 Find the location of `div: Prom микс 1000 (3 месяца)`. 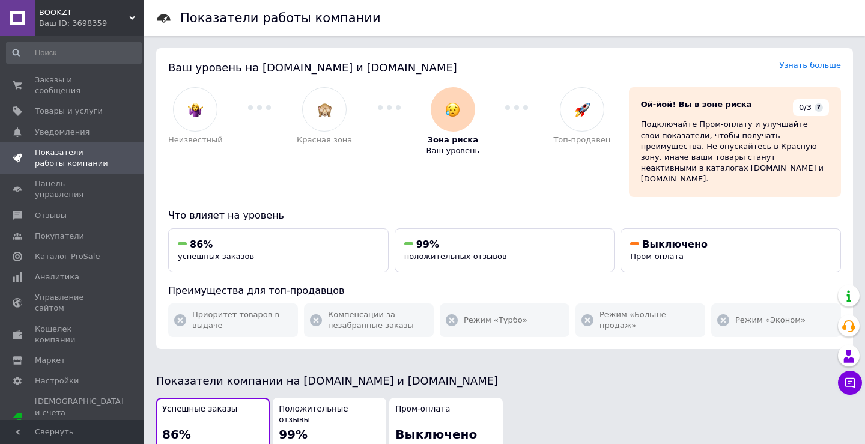

div: Prom микс 1000 (3 месяца) is located at coordinates (79, 429).